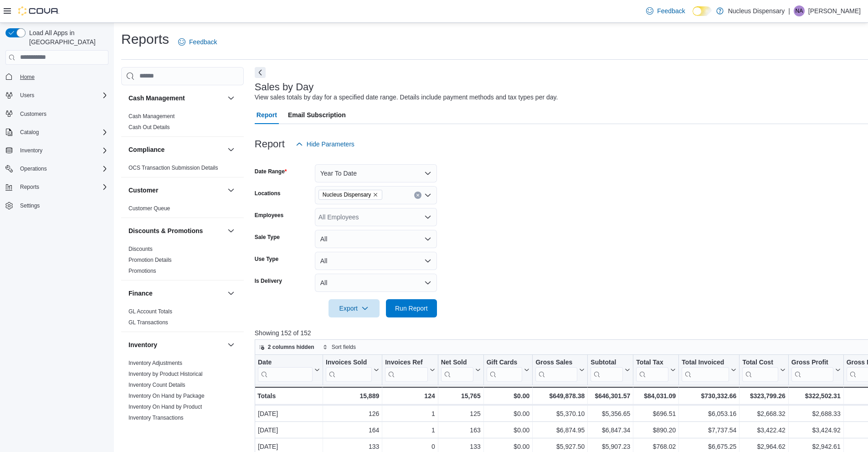 This screenshot has width=868, height=452. Describe the element at coordinates (352, 430) in the screenshot. I see `div: 164` at that location.